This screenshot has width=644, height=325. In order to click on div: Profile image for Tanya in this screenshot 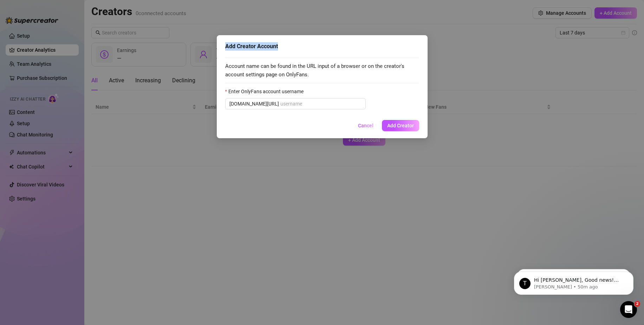, I will do `click(21, 27)`.